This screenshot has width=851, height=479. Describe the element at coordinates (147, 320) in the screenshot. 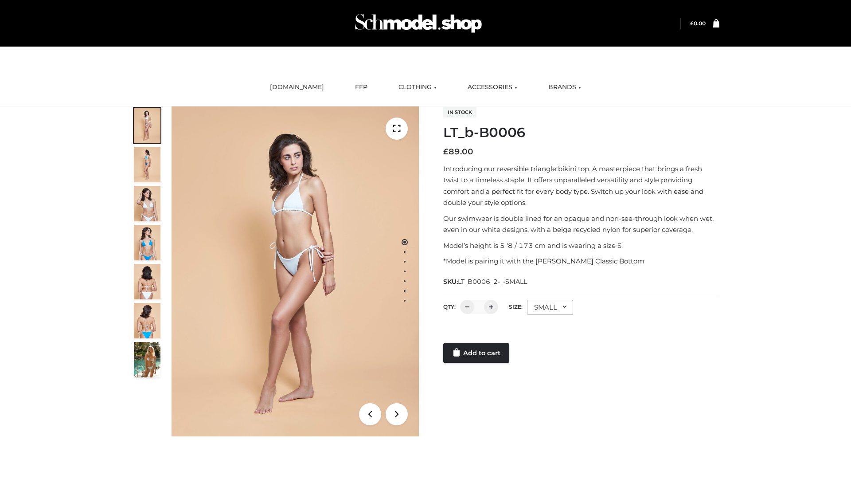

I see `img: ArielClassicBikiniTop_CloudNine_AzureSky_OW114ECO_8-scaled.jpg` at that location.